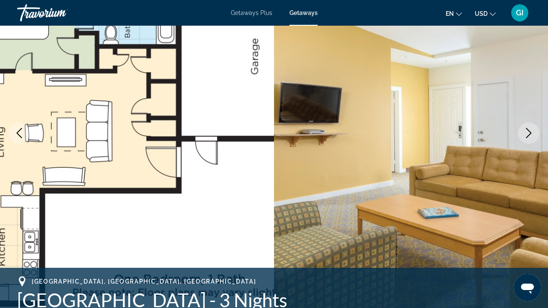 The width and height of the screenshot is (548, 308). What do you see at coordinates (251, 13) in the screenshot?
I see `a: Getaways Plus` at bounding box center [251, 13].